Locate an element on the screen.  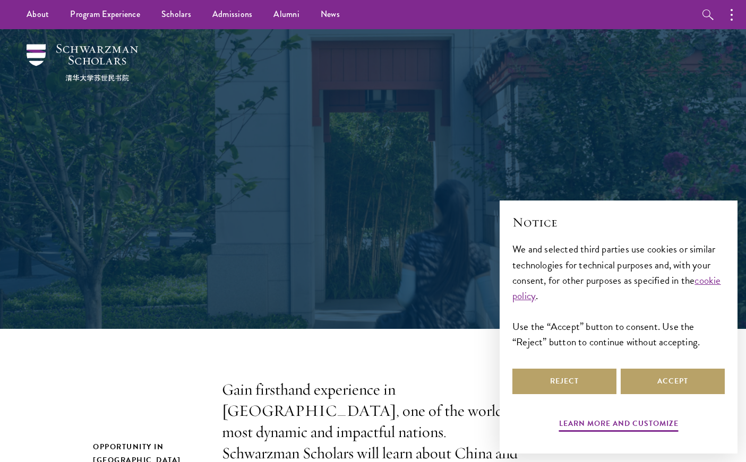
button: Reject is located at coordinates (564, 382).